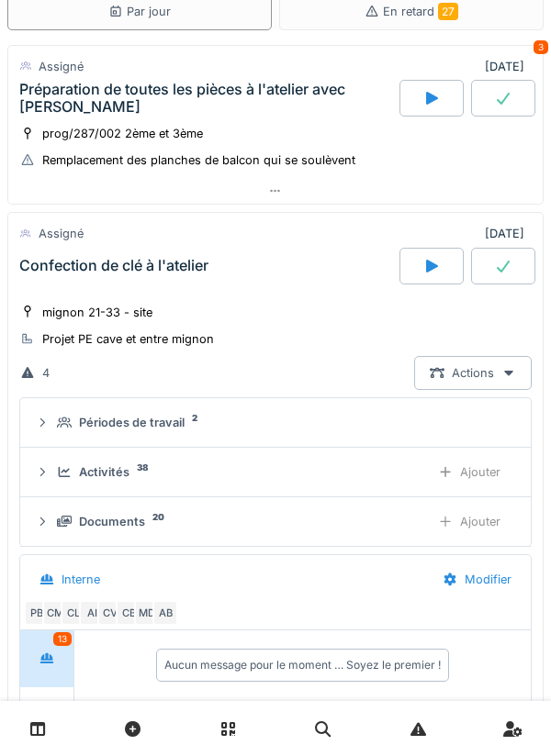 The width and height of the screenshot is (551, 756). What do you see at coordinates (276, 422) in the screenshot?
I see `summary: Périodes de travail2` at bounding box center [276, 422].